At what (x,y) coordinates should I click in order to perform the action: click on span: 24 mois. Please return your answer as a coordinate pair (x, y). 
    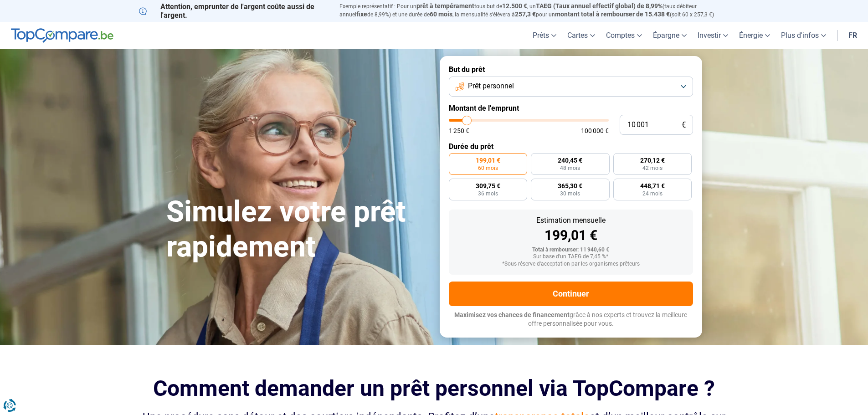
    Looking at the image, I should click on (652, 193).